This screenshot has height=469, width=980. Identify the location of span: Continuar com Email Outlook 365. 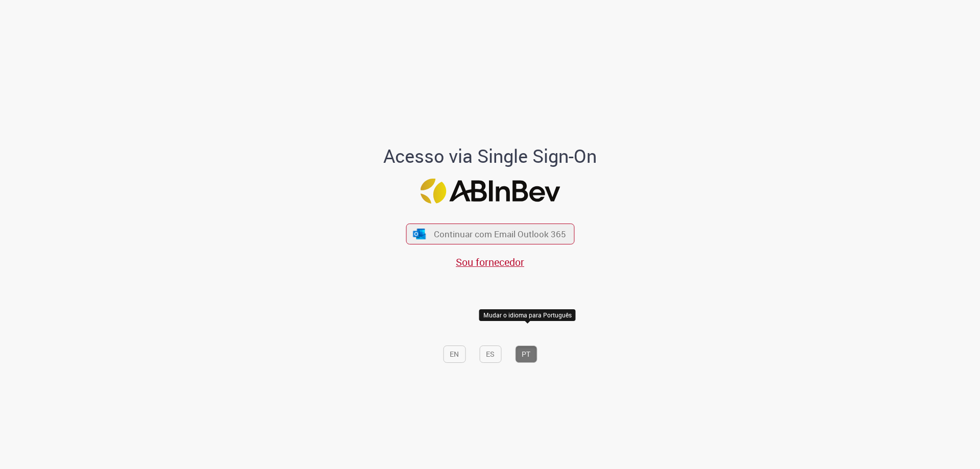
(500, 234).